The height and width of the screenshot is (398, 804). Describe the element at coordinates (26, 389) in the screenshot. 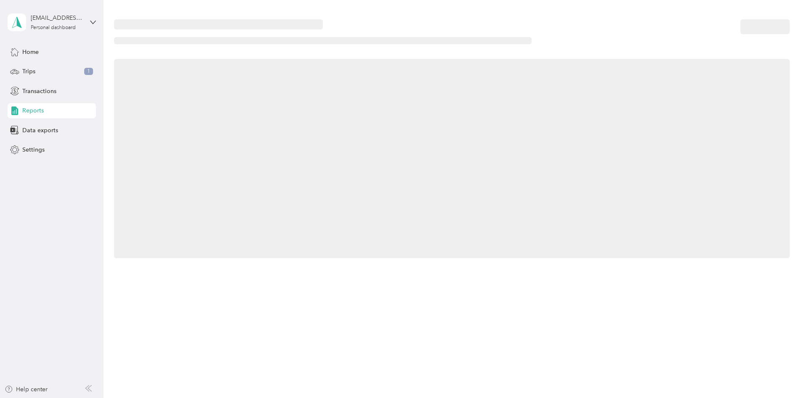

I see `button: Help center` at that location.